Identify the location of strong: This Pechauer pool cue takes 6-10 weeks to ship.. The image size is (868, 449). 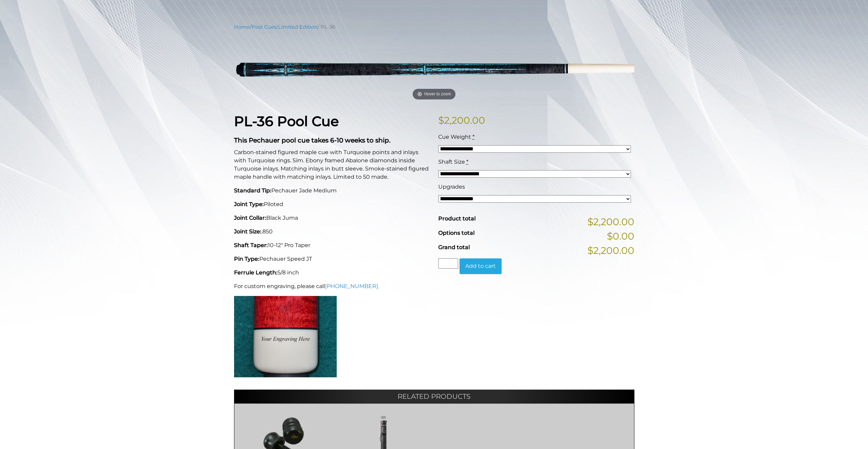
(312, 140).